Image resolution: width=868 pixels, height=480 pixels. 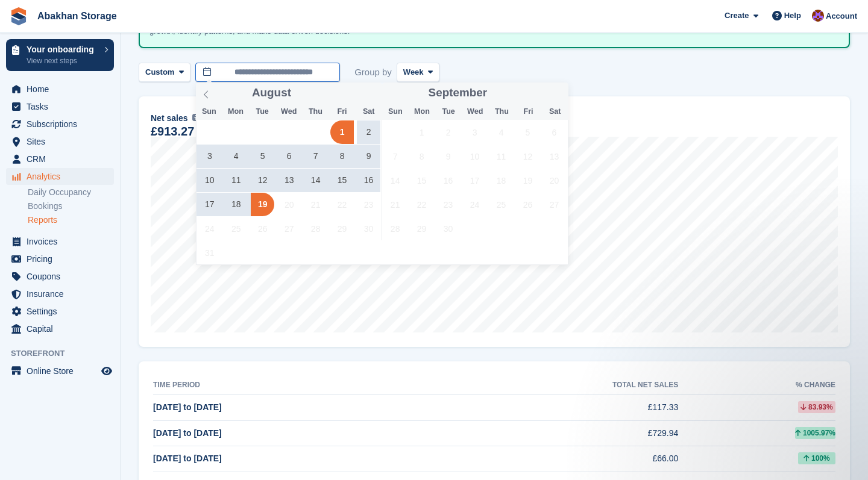 What do you see at coordinates (549, 408) in the screenshot?
I see `td: £117.33` at bounding box center [549, 408].